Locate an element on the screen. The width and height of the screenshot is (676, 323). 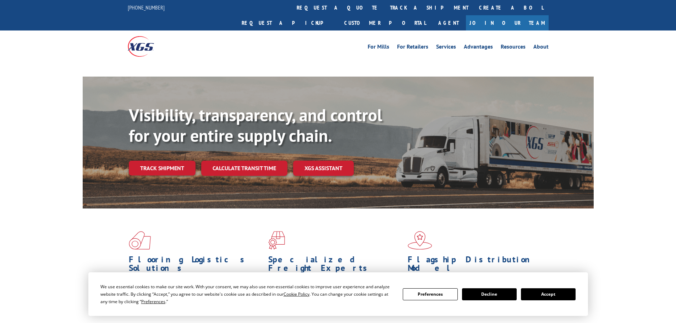
a: Agent is located at coordinates (449, 23).